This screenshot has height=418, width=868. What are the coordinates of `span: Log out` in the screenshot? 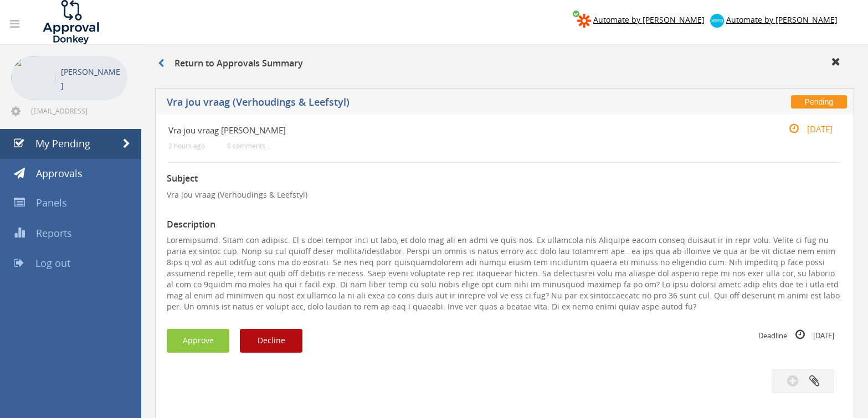 It's located at (53, 263).